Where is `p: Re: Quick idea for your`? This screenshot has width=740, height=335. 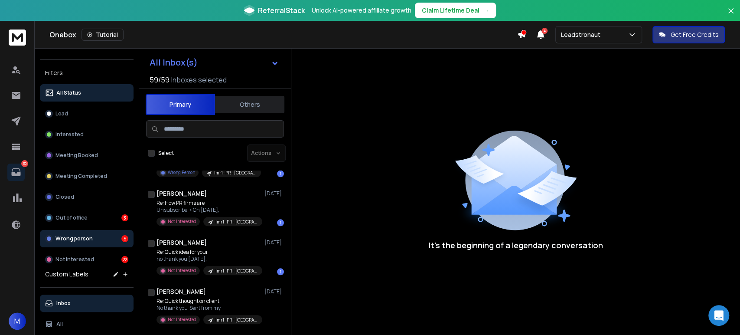
p: Re: Quick idea for your is located at coordinates (209, 252).